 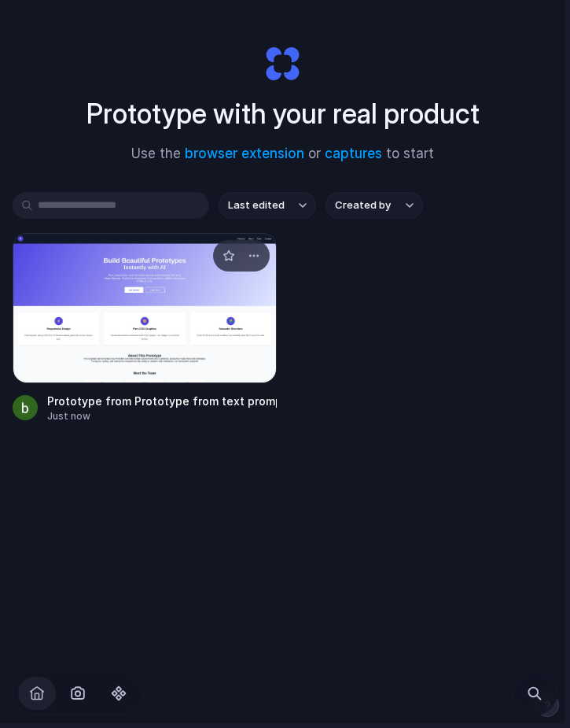 I want to click on h1: Prototype with your real product, so click(x=283, y=113).